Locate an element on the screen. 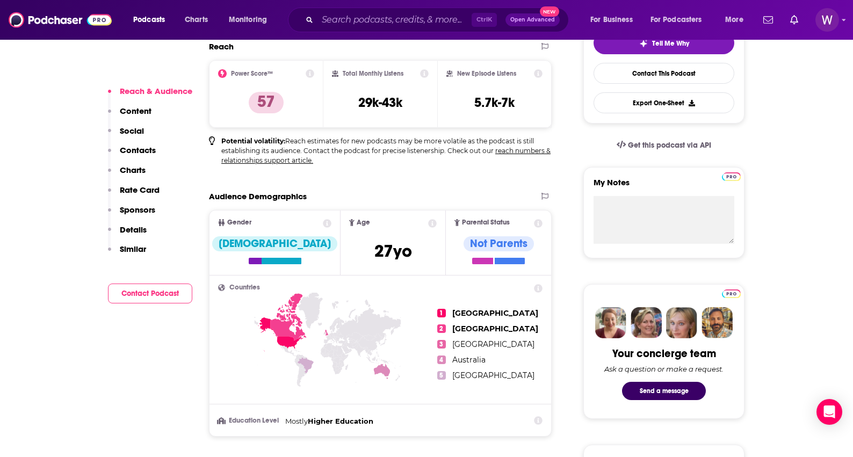 This screenshot has height=457, width=853. img: Jules Profile is located at coordinates (682, 323).